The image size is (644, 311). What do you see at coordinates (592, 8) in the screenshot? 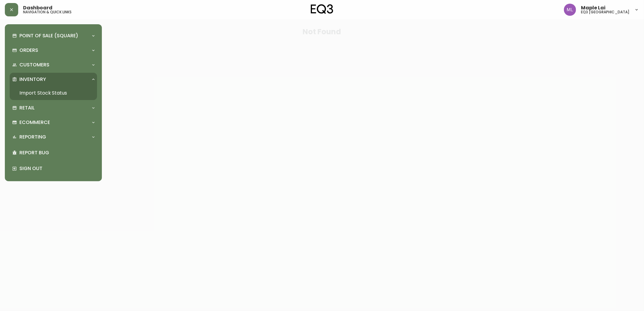
I see `span: Maple Lai` at bounding box center [592, 8].